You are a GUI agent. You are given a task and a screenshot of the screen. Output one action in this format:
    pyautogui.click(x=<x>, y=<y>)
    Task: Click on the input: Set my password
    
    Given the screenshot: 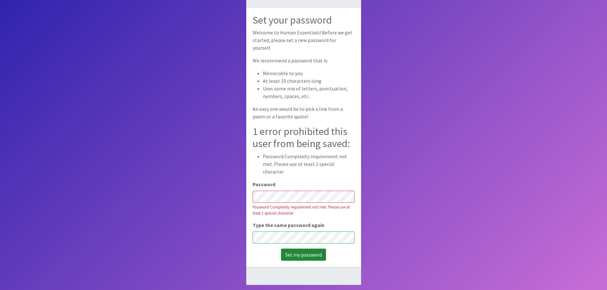 What is the action you would take?
    pyautogui.click(x=303, y=255)
    